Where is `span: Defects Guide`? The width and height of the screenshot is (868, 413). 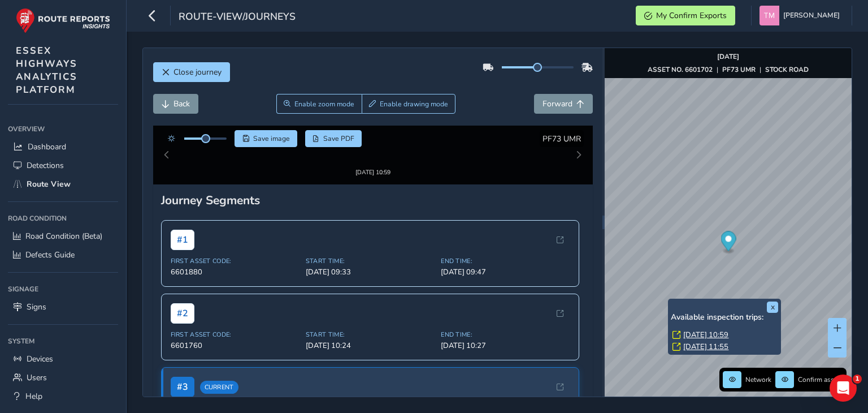 span: Defects Guide is located at coordinates (50, 255).